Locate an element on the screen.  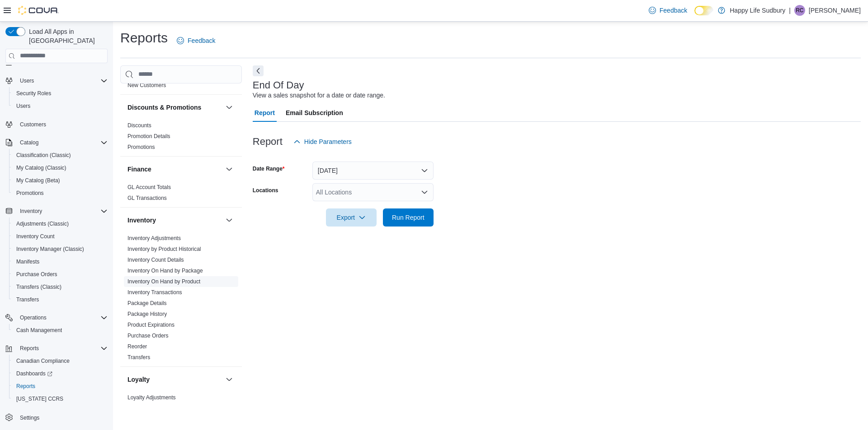
a: Reorder is located at coordinates (137, 347).